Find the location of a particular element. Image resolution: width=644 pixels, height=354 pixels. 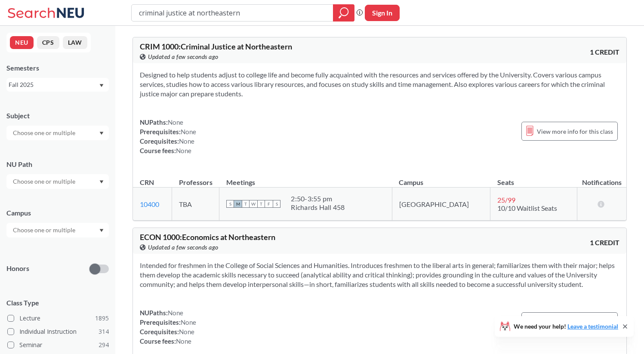

span: W is located at coordinates (253, 204).